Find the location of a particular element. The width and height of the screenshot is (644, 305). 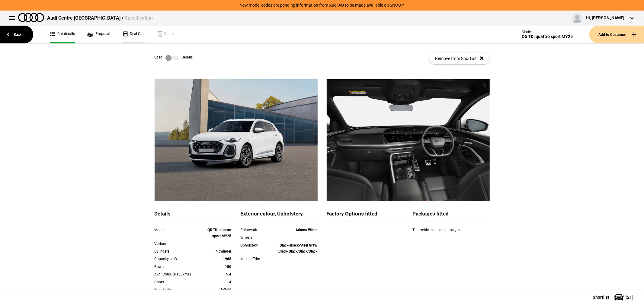

strong: UnSold is located at coordinates (226, 290).